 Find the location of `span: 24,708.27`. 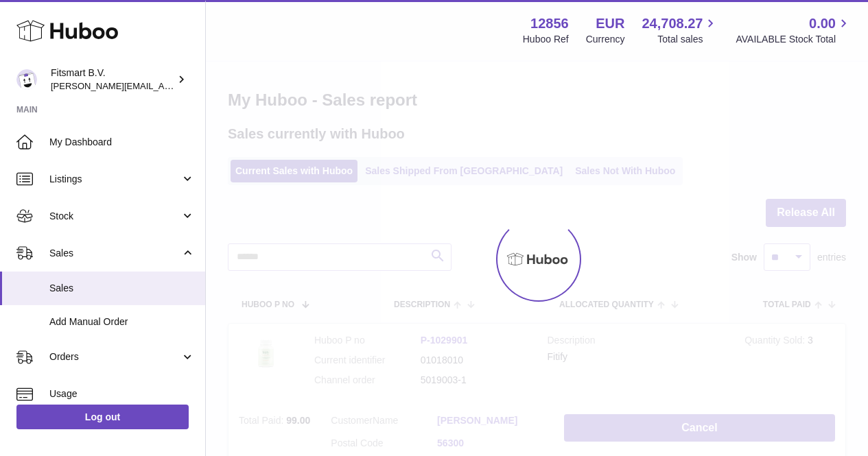

span: 24,708.27 is located at coordinates (672, 23).